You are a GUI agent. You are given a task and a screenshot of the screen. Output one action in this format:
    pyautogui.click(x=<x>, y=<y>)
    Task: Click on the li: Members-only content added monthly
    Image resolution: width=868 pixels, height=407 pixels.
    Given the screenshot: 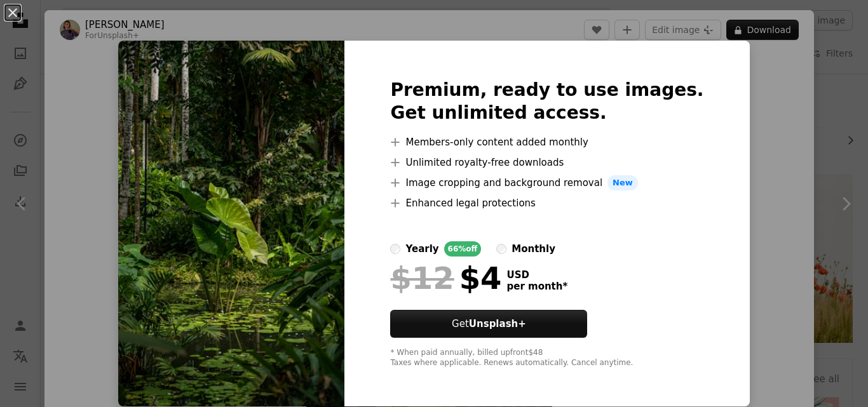 What is the action you would take?
    pyautogui.click(x=547, y=142)
    